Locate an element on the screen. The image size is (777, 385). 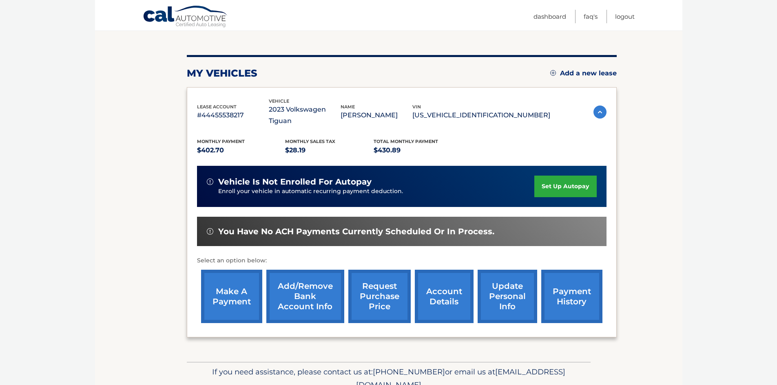
p: 2023 Volkswagen Tiguan is located at coordinates (305, 115).